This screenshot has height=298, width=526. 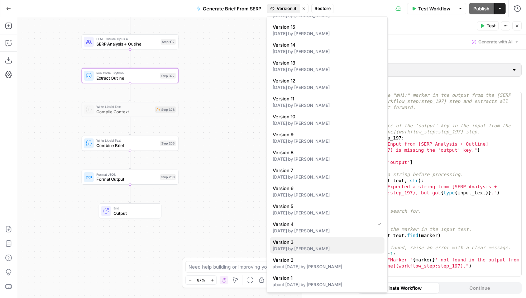 I want to click on button: Publish, so click(x=481, y=9).